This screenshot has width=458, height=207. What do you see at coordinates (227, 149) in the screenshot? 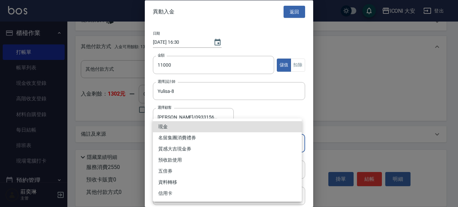
I see `li: 質感大吉現金券` at bounding box center [227, 149].